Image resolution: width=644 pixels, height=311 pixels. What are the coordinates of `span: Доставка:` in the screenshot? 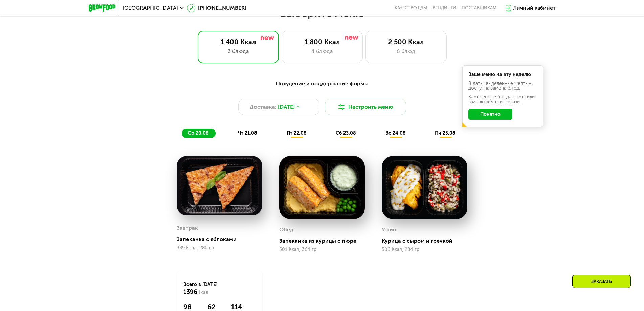 It's located at (263, 107).